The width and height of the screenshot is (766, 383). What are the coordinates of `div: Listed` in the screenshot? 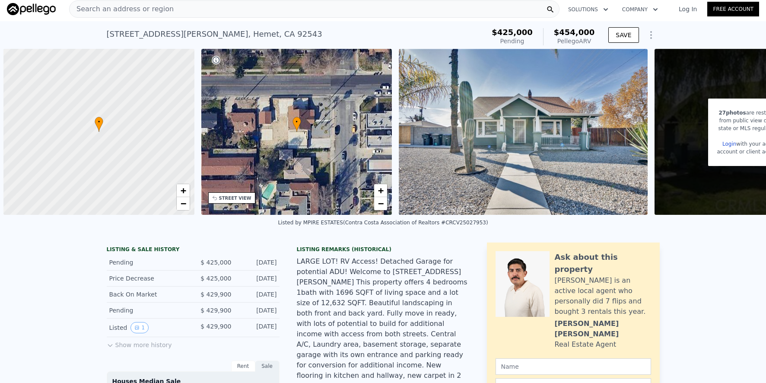 It's located at (148, 328).